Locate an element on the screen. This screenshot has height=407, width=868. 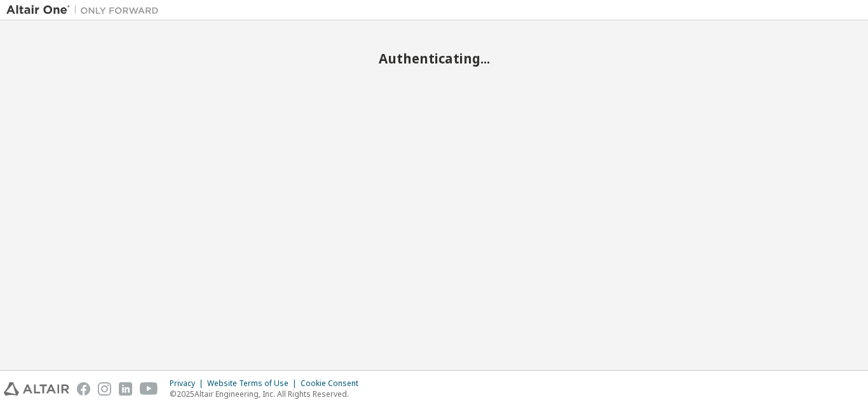
img: youtube.svg is located at coordinates (149, 388).